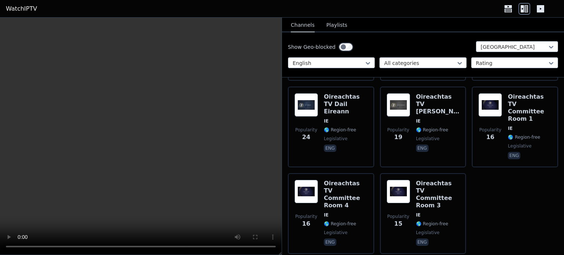 The image size is (564, 255). Describe the element at coordinates (302, 25) in the screenshot. I see `button: Channels` at that location.